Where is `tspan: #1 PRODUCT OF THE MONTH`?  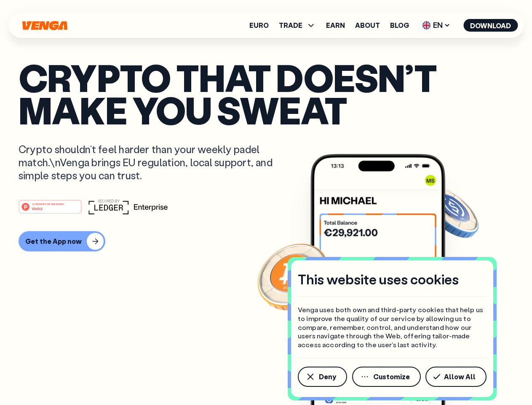 tspan: #1 PRODUCT OF THE MONTH is located at coordinates (48, 204).